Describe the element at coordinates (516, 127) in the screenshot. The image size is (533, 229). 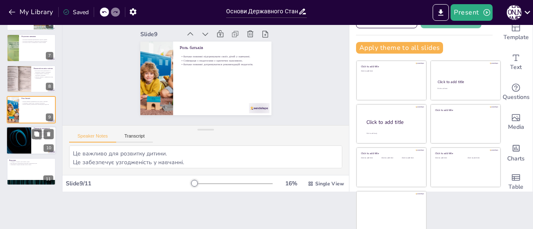
I see `span: Media` at that location.